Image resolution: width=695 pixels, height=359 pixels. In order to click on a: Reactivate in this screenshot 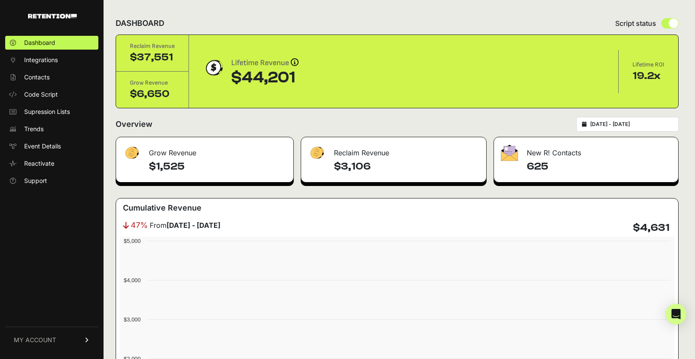, I will do `click(52, 163)`.